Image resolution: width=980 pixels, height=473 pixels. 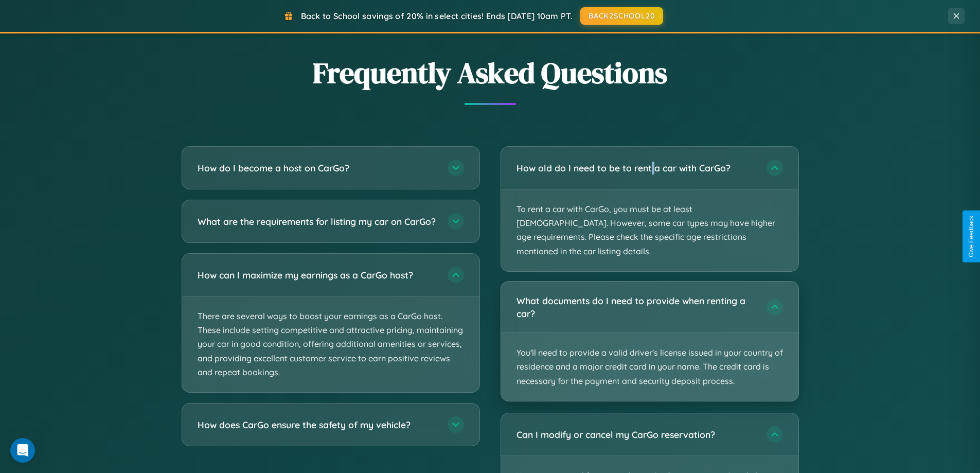 I want to click on h3: How do I become a host on CarGo?, so click(x=318, y=168).